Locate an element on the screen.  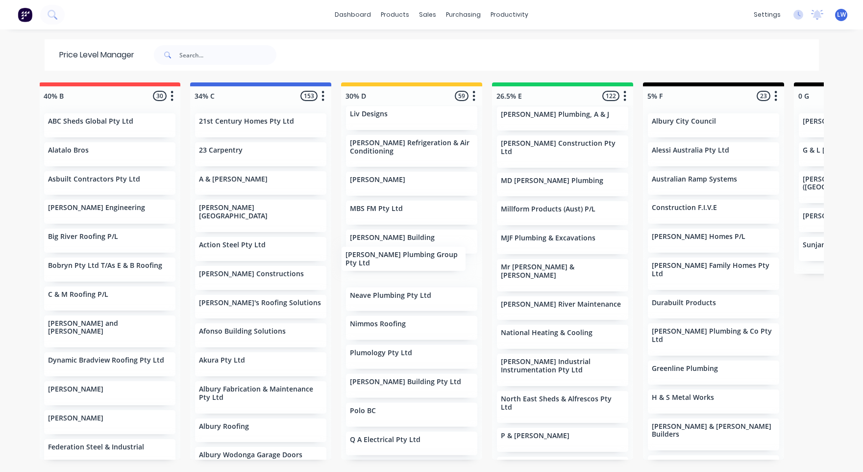
span: LW is located at coordinates (842, 15).